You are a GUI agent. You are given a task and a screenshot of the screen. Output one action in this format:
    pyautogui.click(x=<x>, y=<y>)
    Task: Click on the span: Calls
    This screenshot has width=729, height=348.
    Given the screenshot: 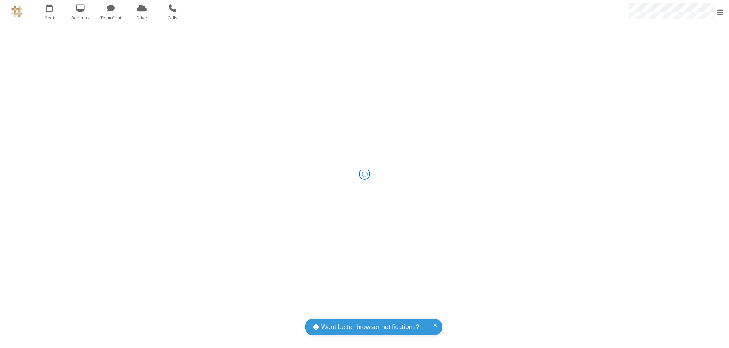 What is the action you would take?
    pyautogui.click(x=172, y=18)
    